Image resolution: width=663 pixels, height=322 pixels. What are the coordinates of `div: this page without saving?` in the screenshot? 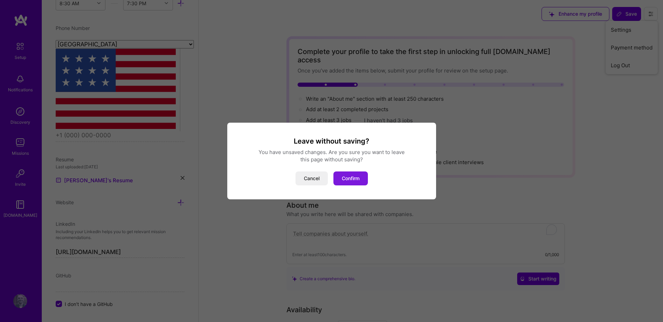 It's located at (332, 159).